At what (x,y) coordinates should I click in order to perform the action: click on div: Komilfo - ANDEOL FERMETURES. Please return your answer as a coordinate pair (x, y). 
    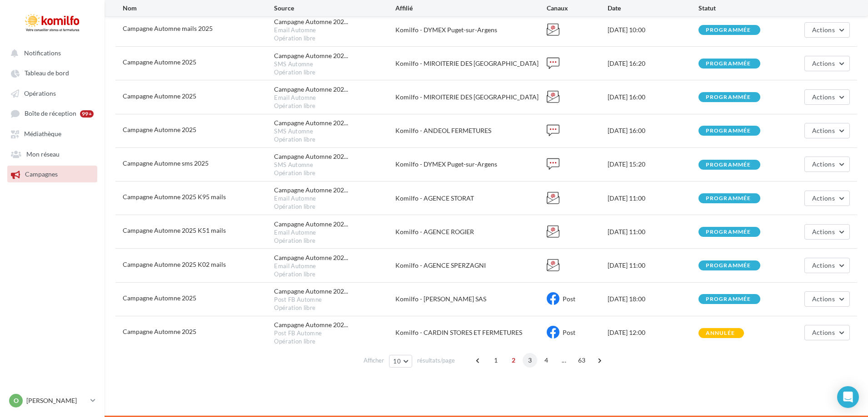
    Looking at the image, I should click on (471, 130).